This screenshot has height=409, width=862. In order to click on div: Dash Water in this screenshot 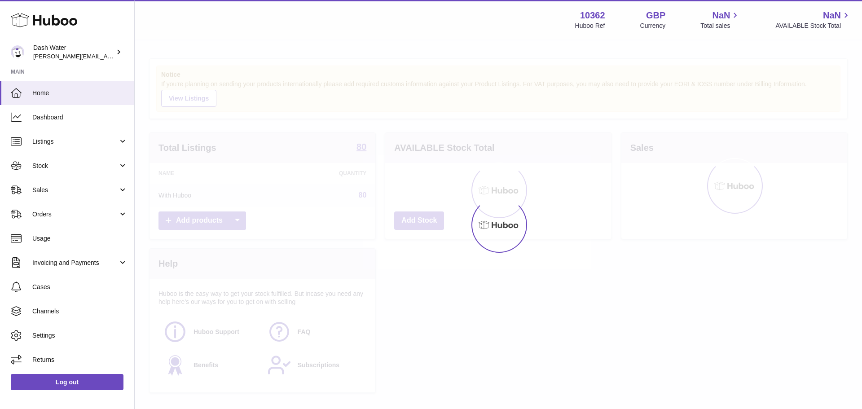, I will do `click(74, 52)`.